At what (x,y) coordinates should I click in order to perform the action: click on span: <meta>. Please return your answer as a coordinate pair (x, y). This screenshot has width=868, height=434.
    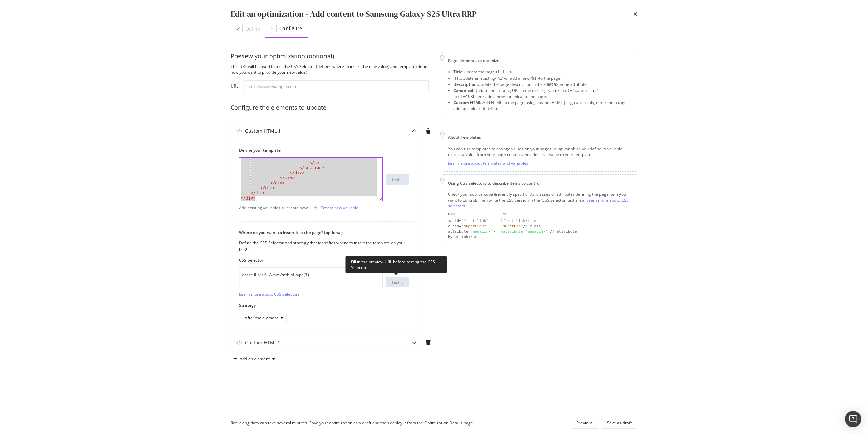
    Looking at the image, I should click on (551, 84).